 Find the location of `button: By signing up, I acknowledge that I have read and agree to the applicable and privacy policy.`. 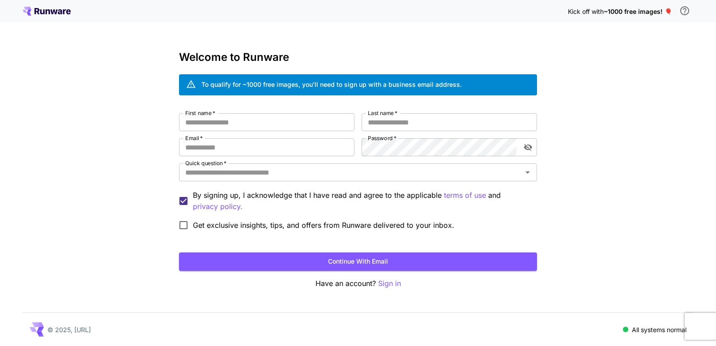

button: By signing up, I acknowledge that I have read and agree to the applicable and privacy policy. is located at coordinates (465, 195).